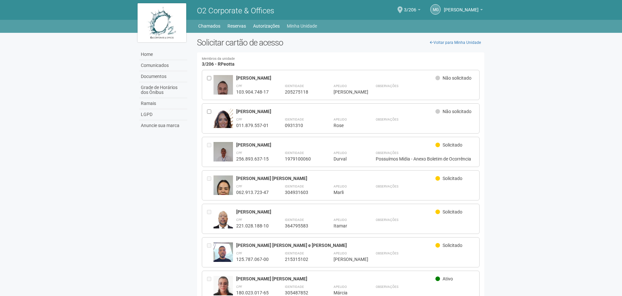 This screenshot has width=622, height=296. What do you see at coordinates (237, 26) in the screenshot?
I see `a: Reservas` at bounding box center [237, 26].